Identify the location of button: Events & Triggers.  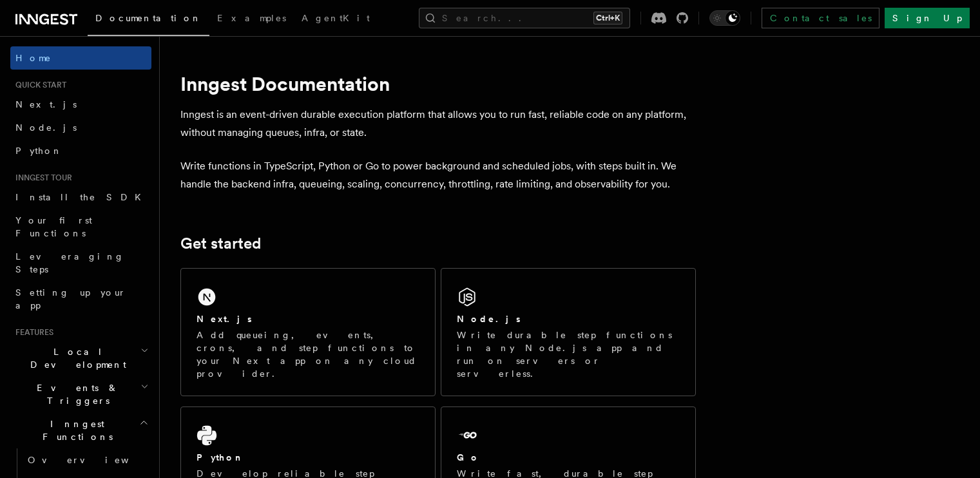
(80, 394).